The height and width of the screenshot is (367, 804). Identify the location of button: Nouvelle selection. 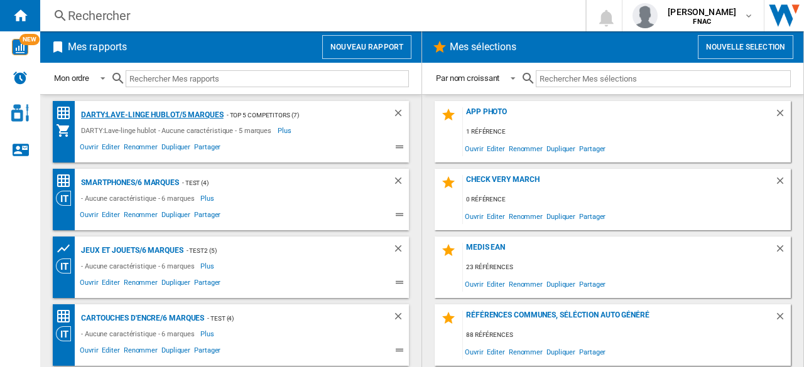
(745, 47).